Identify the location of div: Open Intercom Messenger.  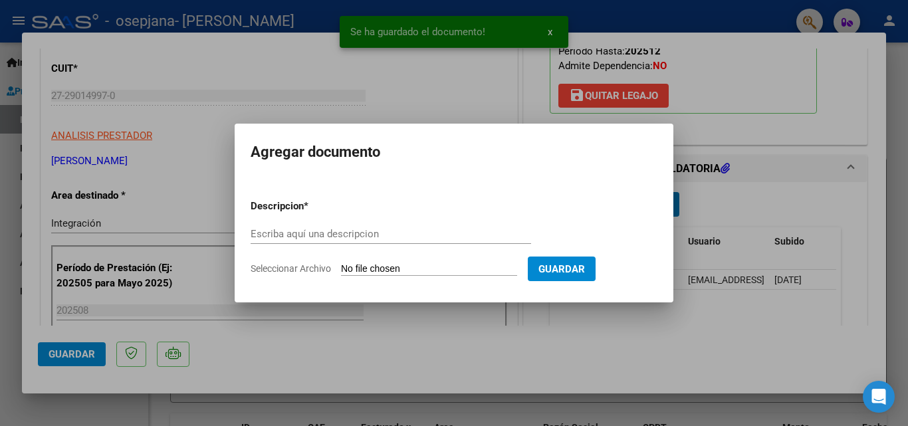
(879, 397).